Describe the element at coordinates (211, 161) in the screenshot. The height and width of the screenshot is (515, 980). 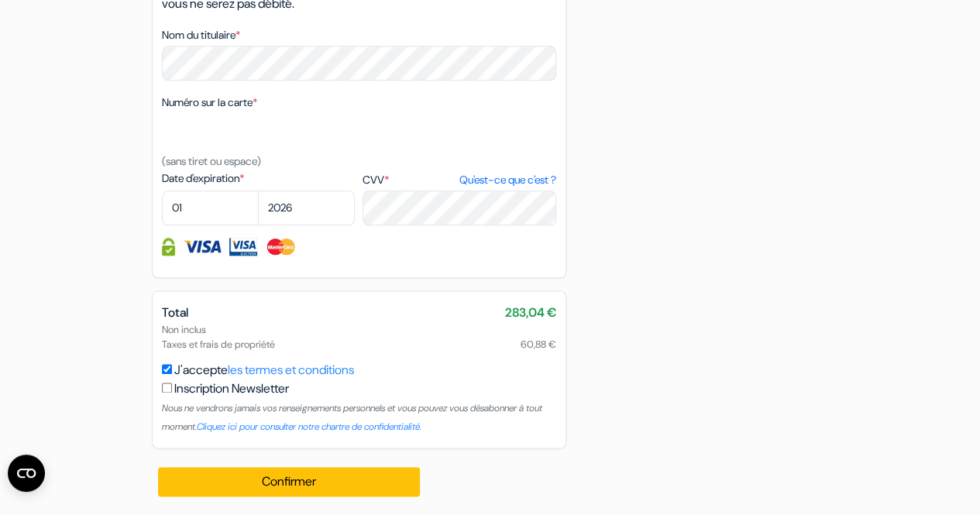
I see `small: (sans tiret ou espace)` at that location.